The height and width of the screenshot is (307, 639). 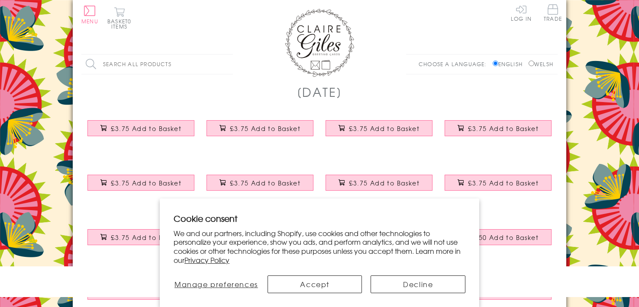 What do you see at coordinates (498, 241) in the screenshot?
I see `a: Mother's Day Card, Call for Love, Press for Champagne £3.50 Add to Basket` at bounding box center [498, 241].